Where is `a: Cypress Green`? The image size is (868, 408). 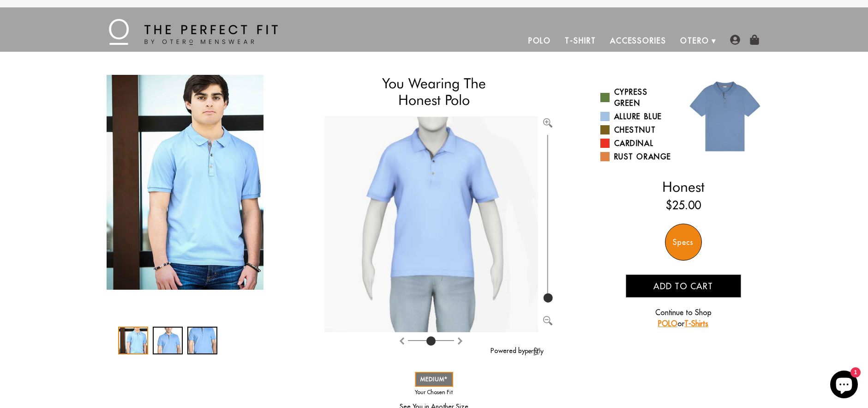
a: Cypress Green is located at coordinates (638, 98).